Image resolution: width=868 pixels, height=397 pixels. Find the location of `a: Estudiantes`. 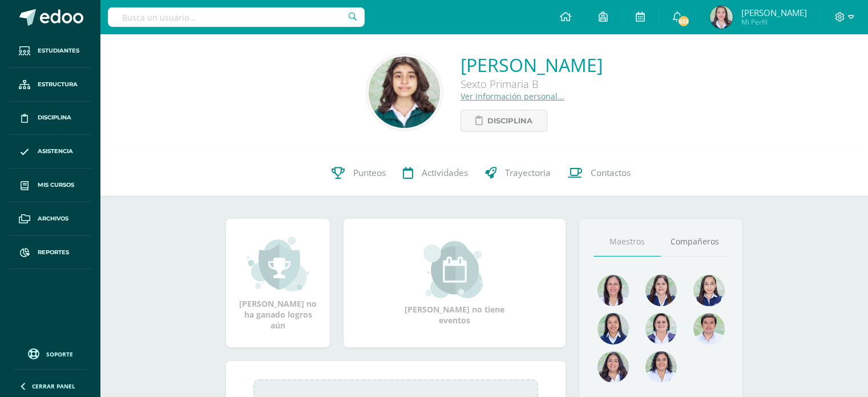

a: Estudiantes is located at coordinates (50, 51).